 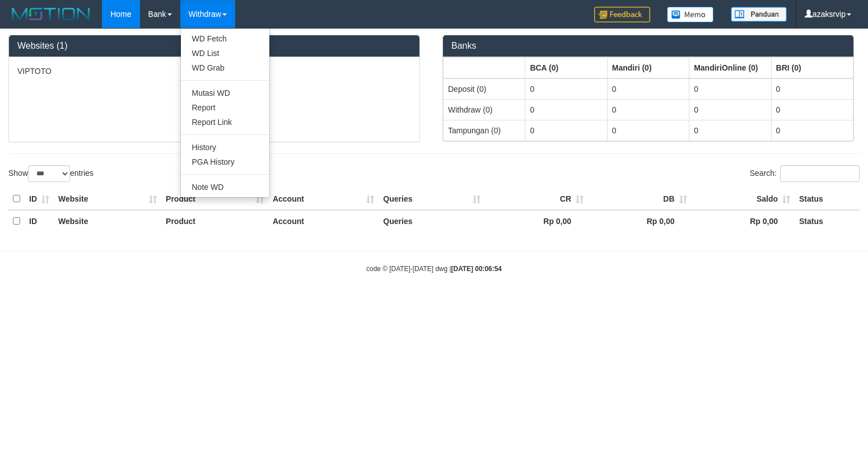 I want to click on a: WD List, so click(x=225, y=53).